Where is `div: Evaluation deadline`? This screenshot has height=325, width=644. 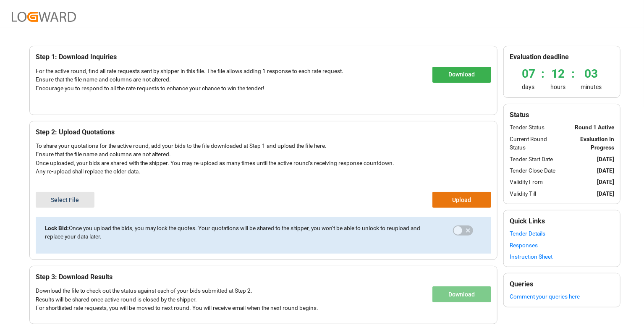 div: Evaluation deadline is located at coordinates (562, 57).